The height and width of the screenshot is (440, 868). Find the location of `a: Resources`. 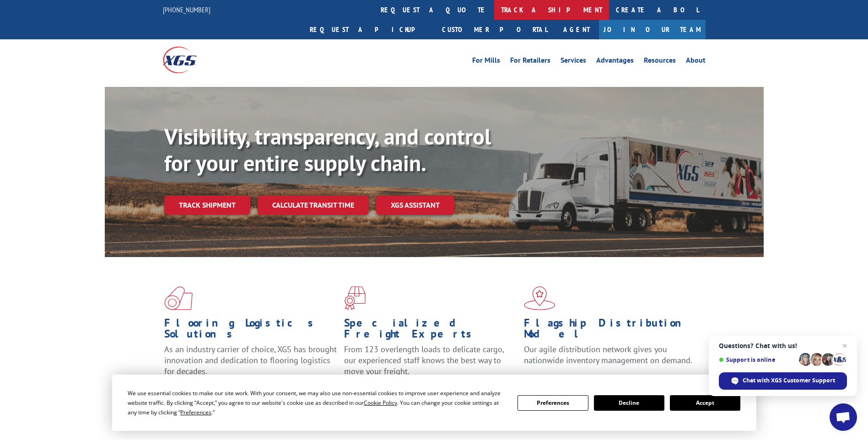

a: Resources is located at coordinates (660, 62).